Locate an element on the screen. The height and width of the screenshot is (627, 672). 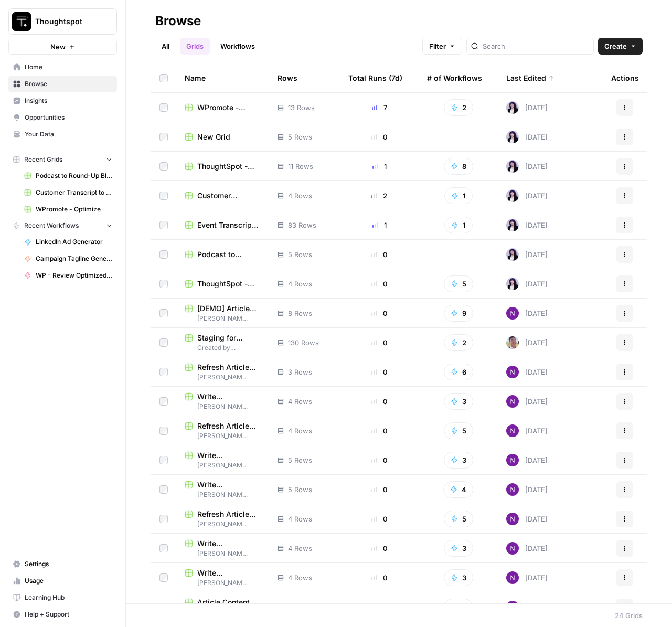
span: Thoughtspot is located at coordinates (66, 21).